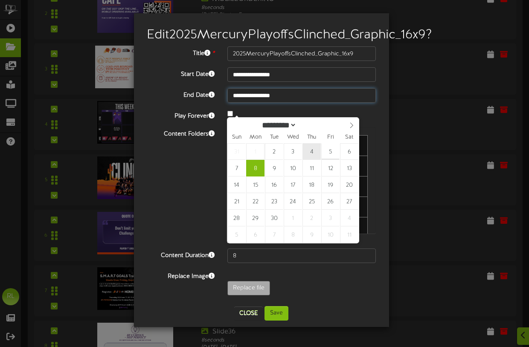 The width and height of the screenshot is (529, 347). What do you see at coordinates (311, 185) in the screenshot?
I see `span: September 18, 2025` at bounding box center [311, 185].